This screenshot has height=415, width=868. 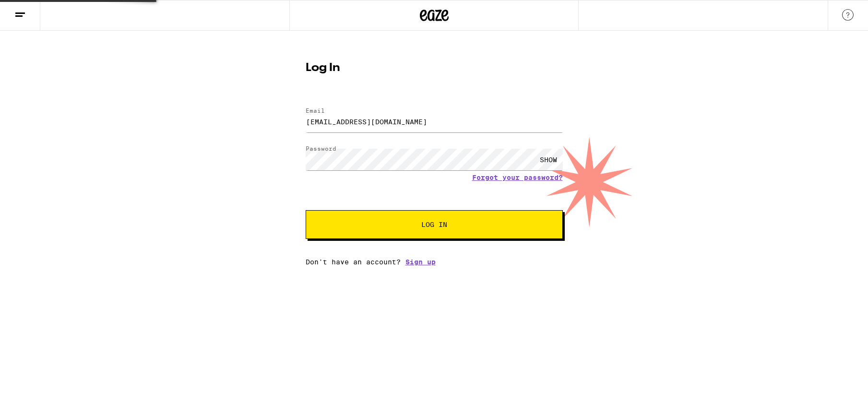 What do you see at coordinates (434, 225) in the screenshot?
I see `span: Log In` at bounding box center [434, 225].